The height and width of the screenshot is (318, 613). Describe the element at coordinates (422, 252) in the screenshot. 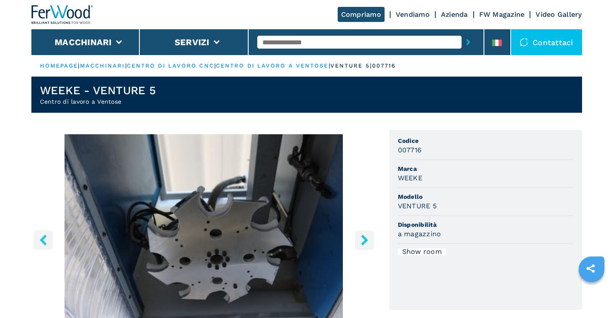

I see `div: Show room` at that location.